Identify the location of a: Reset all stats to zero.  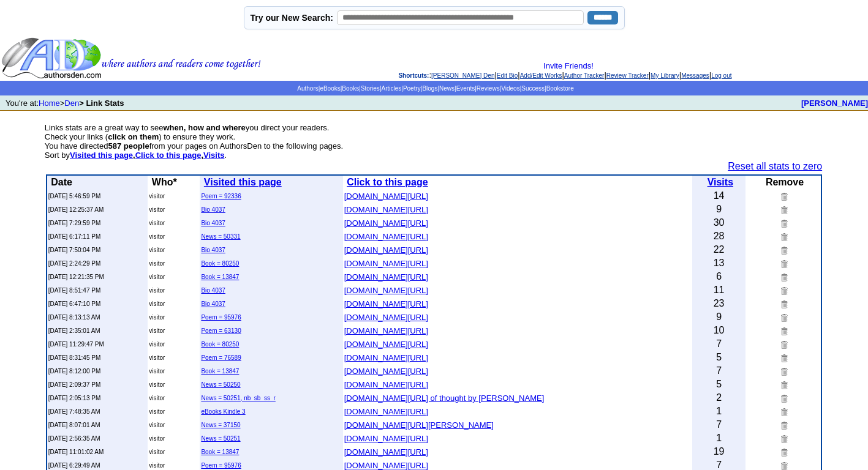
(775, 166).